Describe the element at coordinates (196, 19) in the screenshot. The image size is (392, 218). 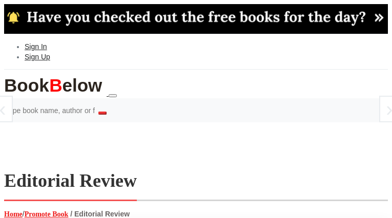
I see `a: Book Daily Deals` at that location.